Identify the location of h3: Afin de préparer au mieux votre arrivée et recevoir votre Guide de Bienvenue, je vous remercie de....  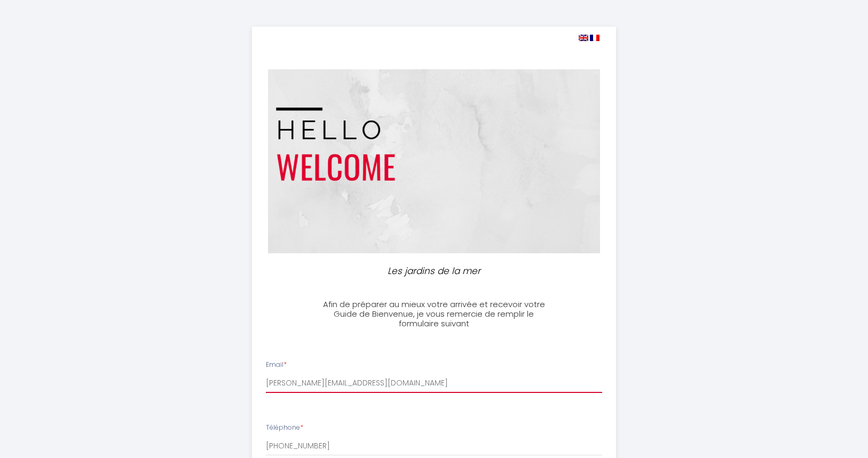
(433, 314).